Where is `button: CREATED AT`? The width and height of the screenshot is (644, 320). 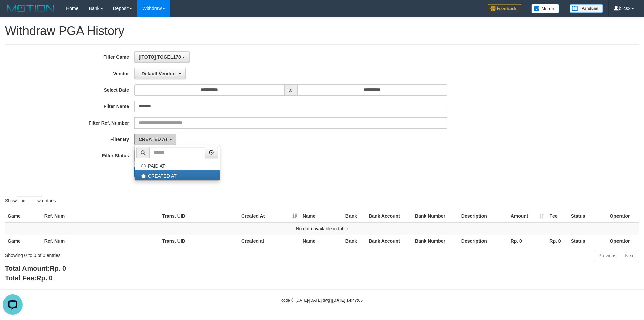
button: CREATED AT is located at coordinates (155, 140).